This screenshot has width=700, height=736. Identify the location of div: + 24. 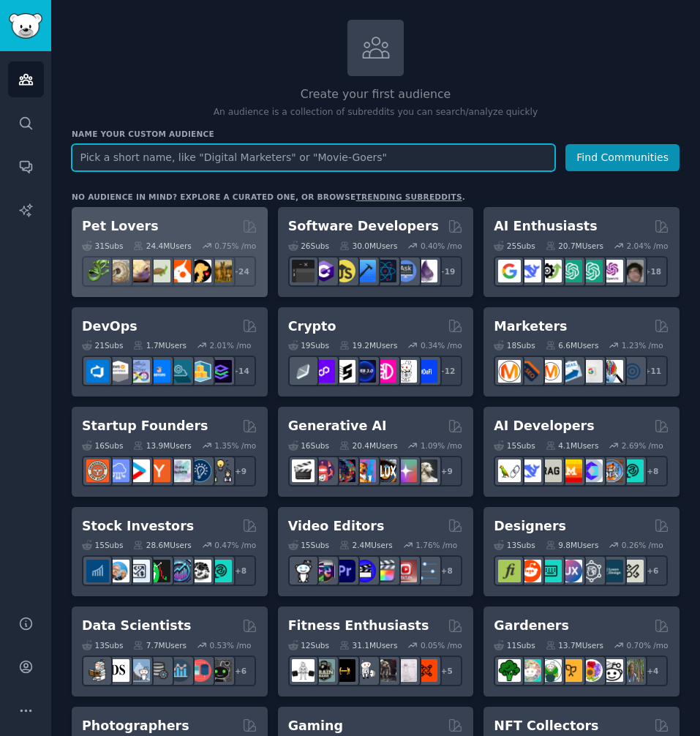
(240, 271).